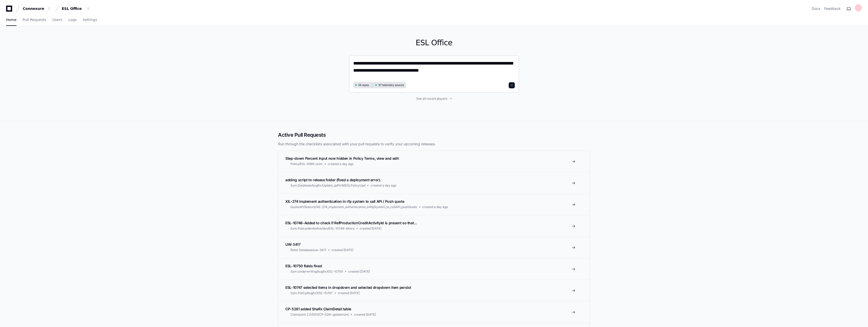 The width and height of the screenshot is (868, 327). What do you see at coordinates (311, 293) in the screenshot?
I see `span: Sym.Policy/bugfix/ESL-10747` at bounding box center [311, 293].